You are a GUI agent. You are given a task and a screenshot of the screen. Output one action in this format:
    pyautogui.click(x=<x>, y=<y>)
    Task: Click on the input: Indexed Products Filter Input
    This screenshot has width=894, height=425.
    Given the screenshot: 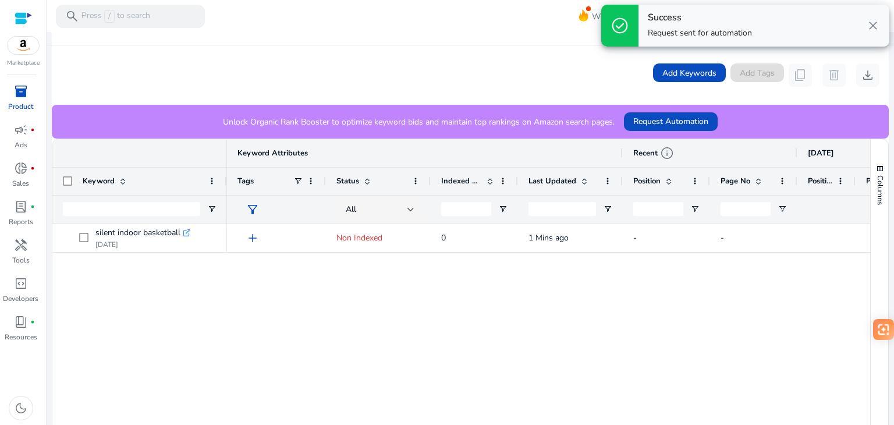 What is the action you would take?
    pyautogui.click(x=466, y=209)
    